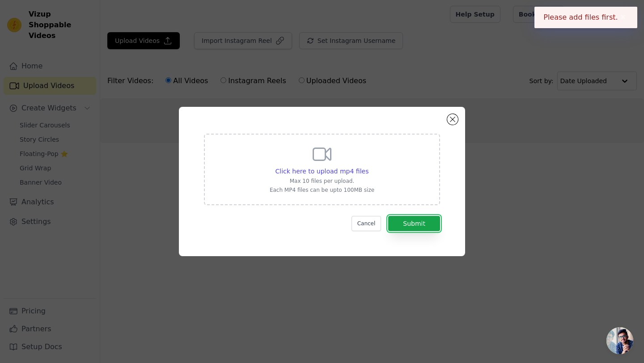  Describe the element at coordinates (452, 120) in the screenshot. I see `button: Close modal` at that location.